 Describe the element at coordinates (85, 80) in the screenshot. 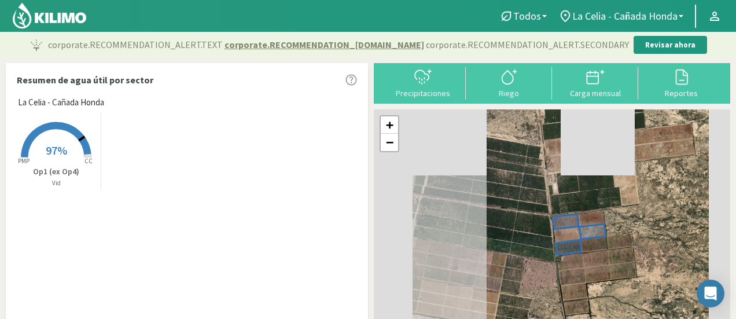

I see `p: Resumen de agua útil por sector` at that location.